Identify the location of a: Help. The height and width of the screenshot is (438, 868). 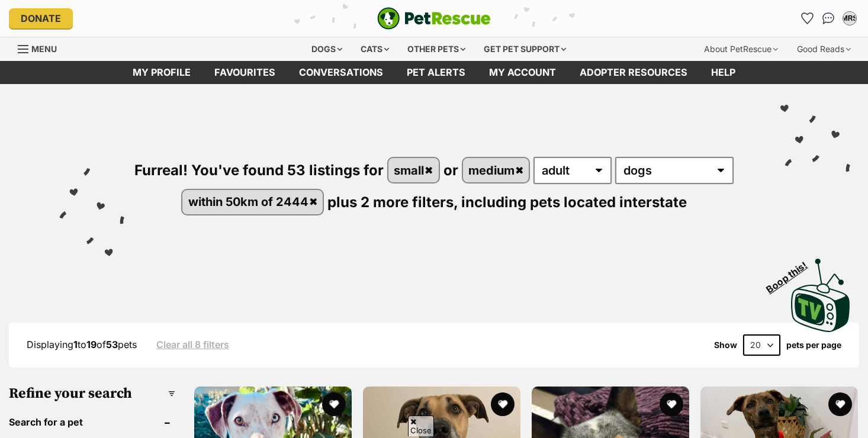
(723, 72).